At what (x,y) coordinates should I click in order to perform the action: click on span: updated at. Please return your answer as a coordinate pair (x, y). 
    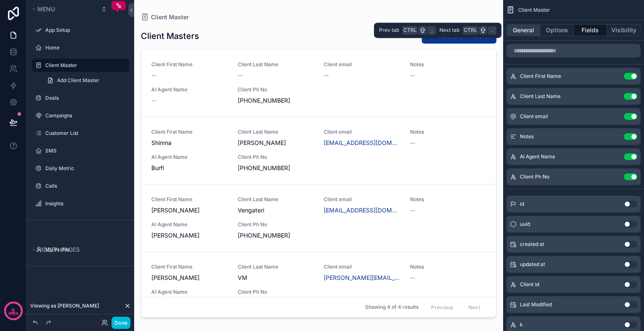
    Looking at the image, I should click on (532, 265).